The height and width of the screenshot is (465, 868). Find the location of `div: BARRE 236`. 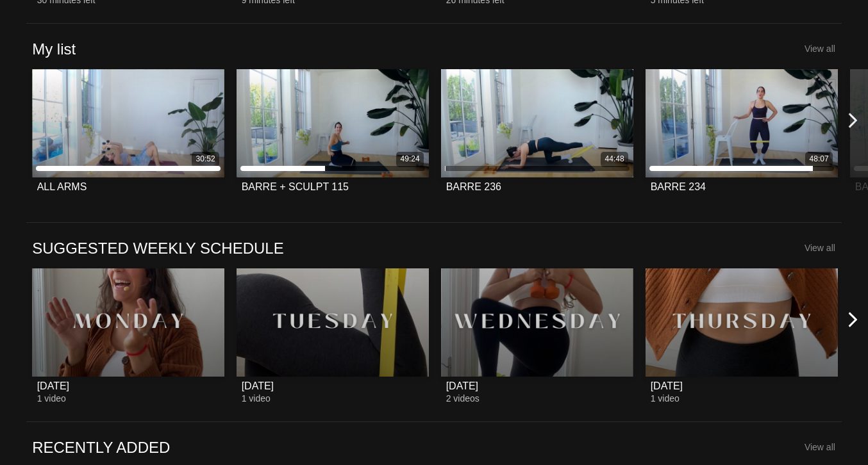

div: BARRE 236 is located at coordinates (474, 186).